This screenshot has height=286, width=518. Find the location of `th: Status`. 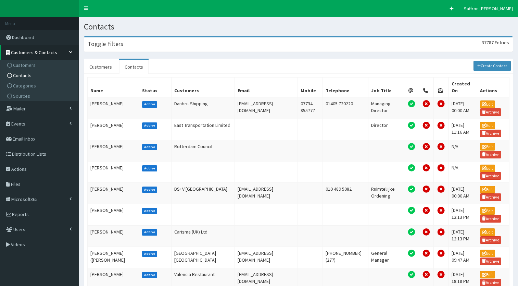

th: Status is located at coordinates (155, 87).